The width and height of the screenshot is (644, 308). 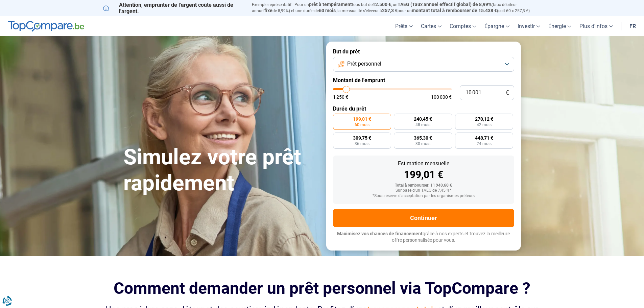 I want to click on span: 448,71 €, so click(x=484, y=138).